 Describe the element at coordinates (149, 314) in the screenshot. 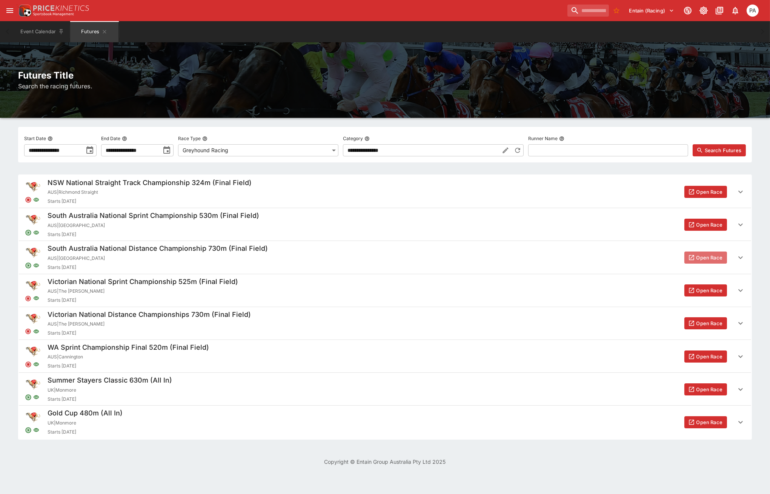

I see `h5: Victorian National Distance Championships 730m (Final Field)` at that location.